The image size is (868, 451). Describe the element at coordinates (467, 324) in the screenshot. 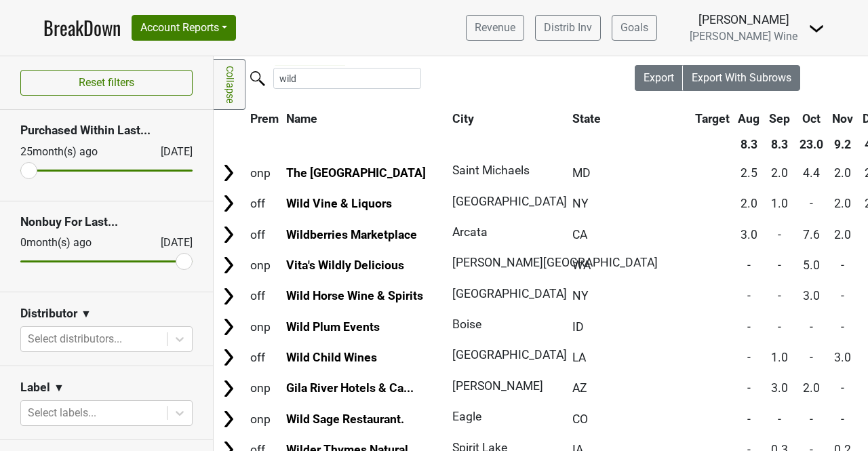

I see `span: Boise` at that location.